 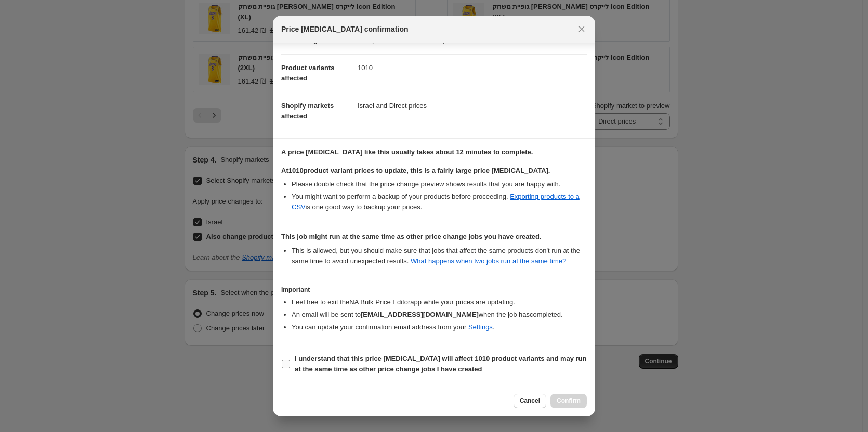 What do you see at coordinates (472, 67) in the screenshot?
I see `dd: 1010` at bounding box center [472, 67].